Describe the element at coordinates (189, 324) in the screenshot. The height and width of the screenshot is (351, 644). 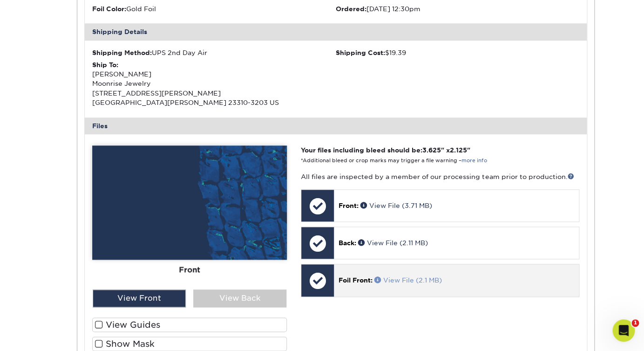
I see `label: View Guides` at that location.